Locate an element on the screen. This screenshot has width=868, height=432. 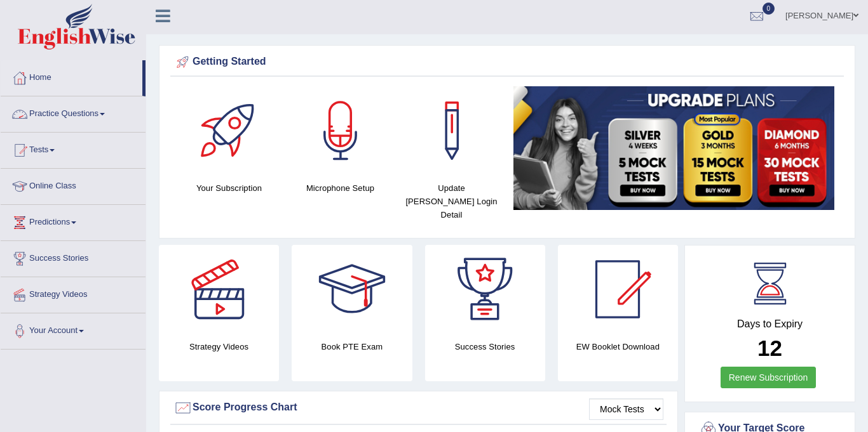
a: Strategy Videos is located at coordinates (73, 293).